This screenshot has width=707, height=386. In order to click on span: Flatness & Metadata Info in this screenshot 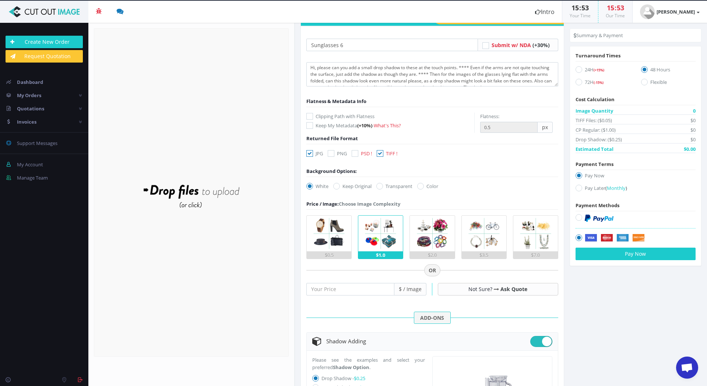, I will do `click(336, 101)`.